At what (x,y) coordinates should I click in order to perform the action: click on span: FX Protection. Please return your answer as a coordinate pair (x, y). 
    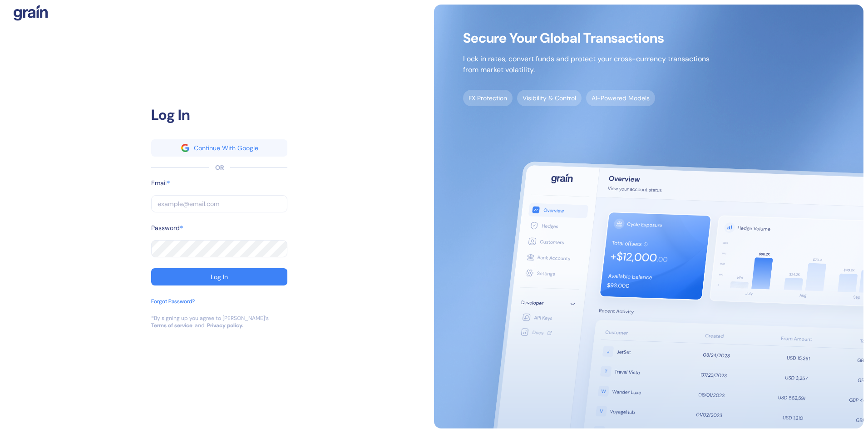
    Looking at the image, I should click on (487, 98).